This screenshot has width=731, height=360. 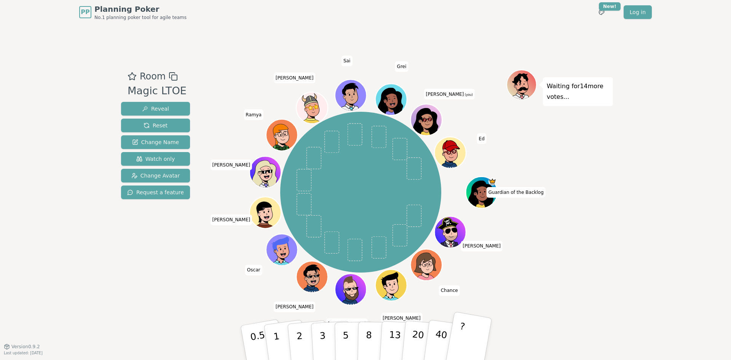 I want to click on div: Magic LTOE, so click(x=157, y=91).